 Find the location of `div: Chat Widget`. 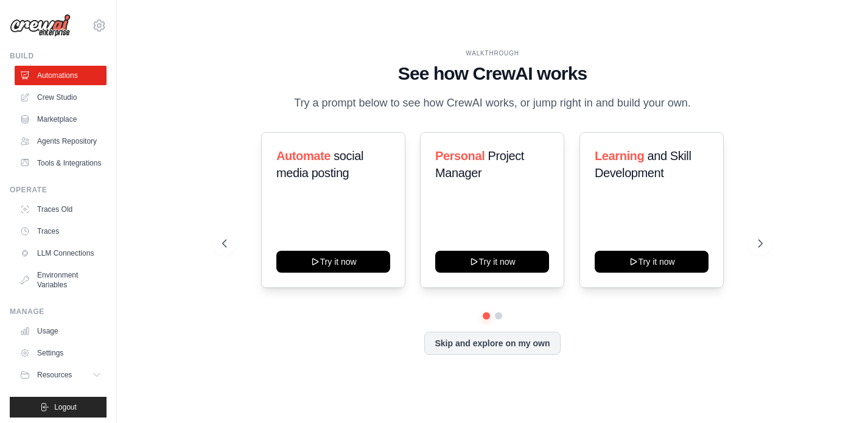

div: Chat Widget is located at coordinates (837, 394).